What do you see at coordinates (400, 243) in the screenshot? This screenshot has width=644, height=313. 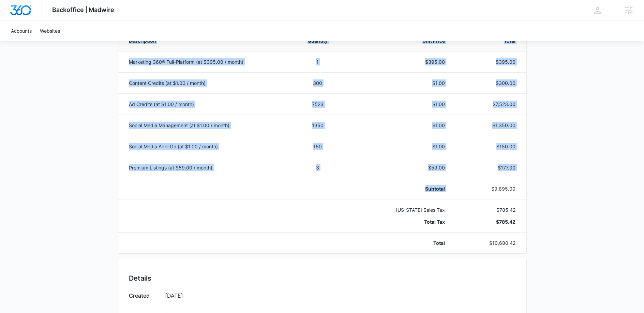 I see `p: Total` at bounding box center [400, 243].